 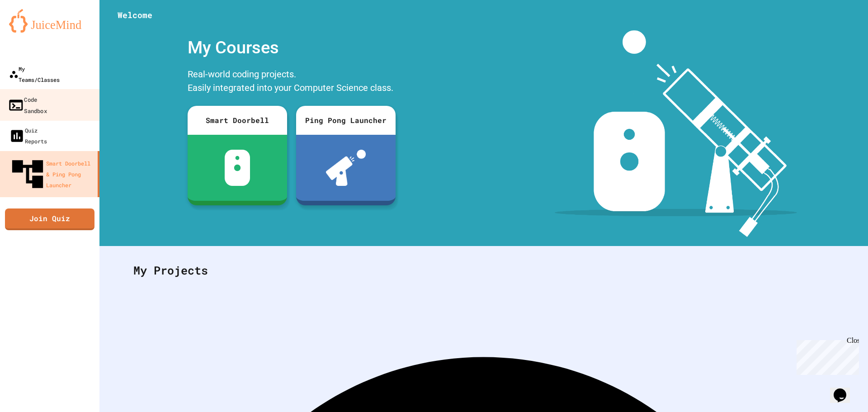 What do you see at coordinates (27, 105) in the screenshot?
I see `div: Code Sandbox` at bounding box center [27, 105].